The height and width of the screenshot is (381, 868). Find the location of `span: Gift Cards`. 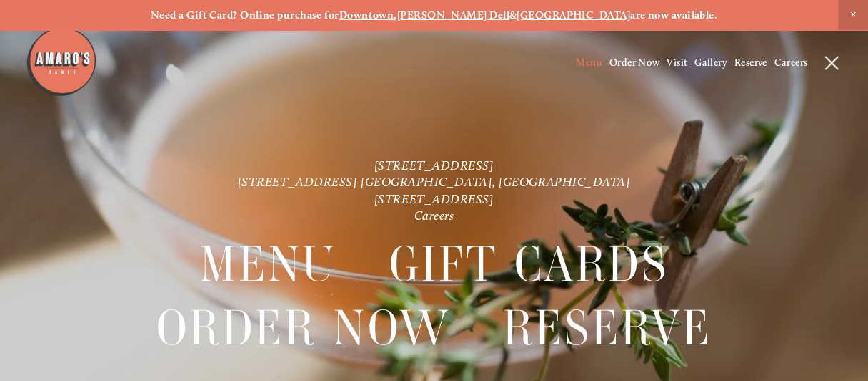

span: Gift Cards is located at coordinates (529, 264).